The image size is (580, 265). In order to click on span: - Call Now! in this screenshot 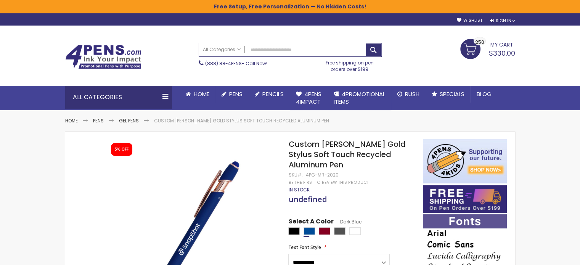, I will do `click(236, 63)`.